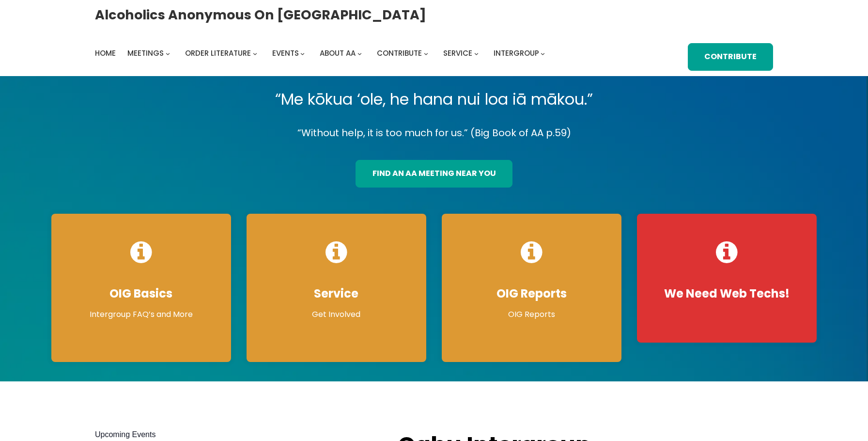 This screenshot has width=868, height=441. I want to click on span: Meetings, so click(145, 53).